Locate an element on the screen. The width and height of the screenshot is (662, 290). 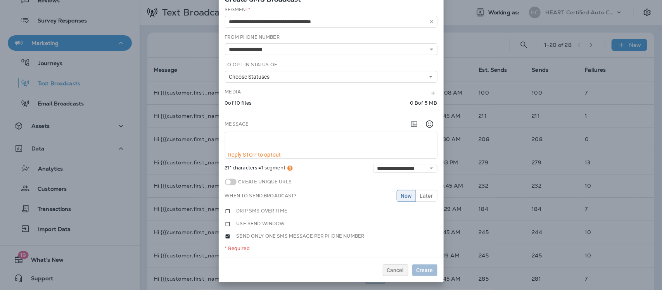
span: Later is located at coordinates (427, 196).